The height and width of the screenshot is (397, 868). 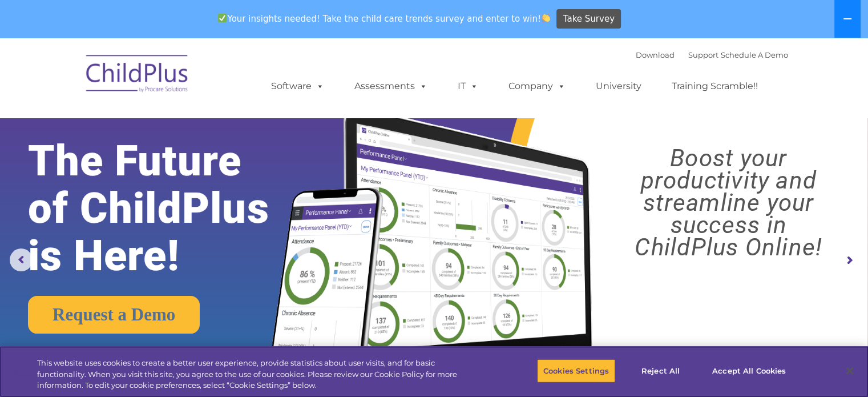 What do you see at coordinates (619, 86) in the screenshot?
I see `a: University` at bounding box center [619, 86].